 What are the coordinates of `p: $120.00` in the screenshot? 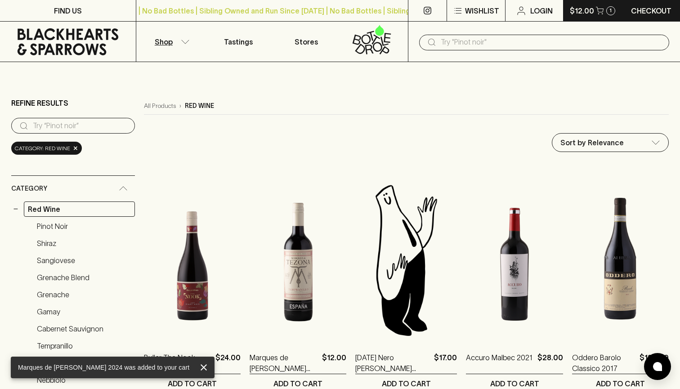 It's located at (654, 363).